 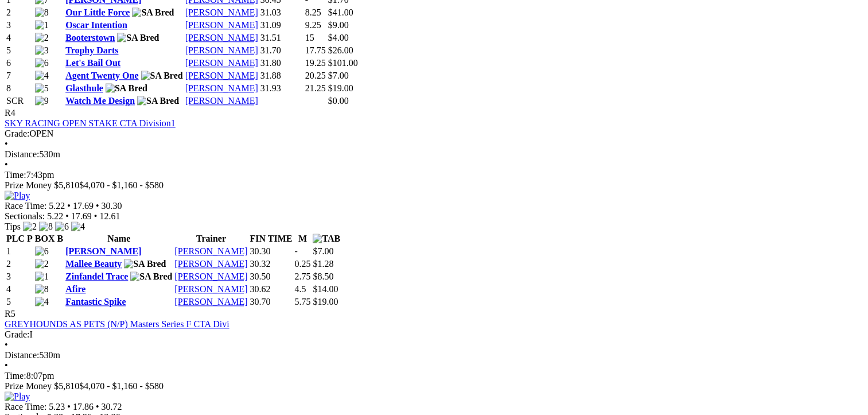 I want to click on text: 9.25, so click(x=313, y=25).